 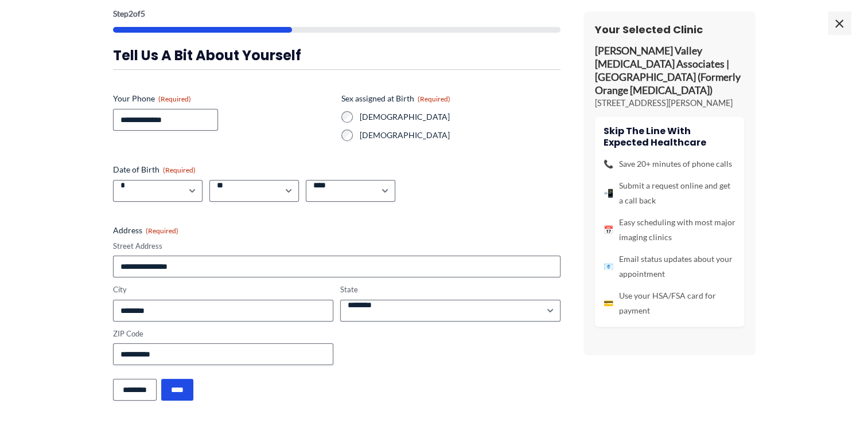 What do you see at coordinates (669, 266) in the screenshot?
I see `li: Email status updates about your appointment` at bounding box center [669, 266].